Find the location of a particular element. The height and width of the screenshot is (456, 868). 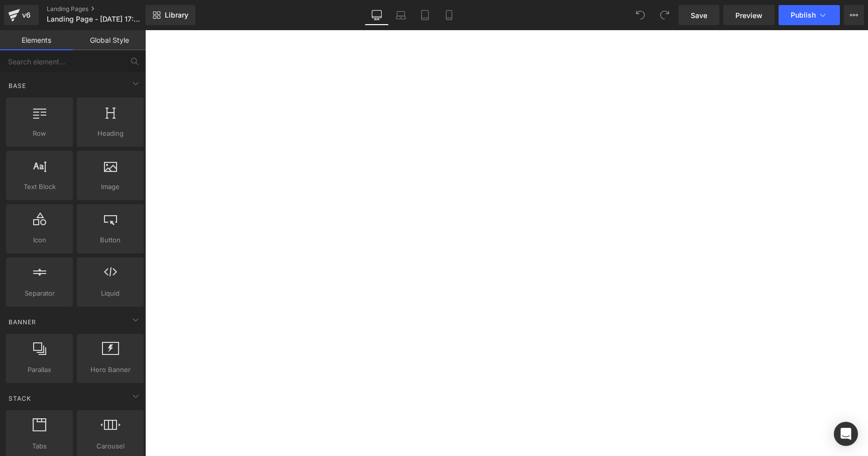

a: Desktop is located at coordinates (377, 15).